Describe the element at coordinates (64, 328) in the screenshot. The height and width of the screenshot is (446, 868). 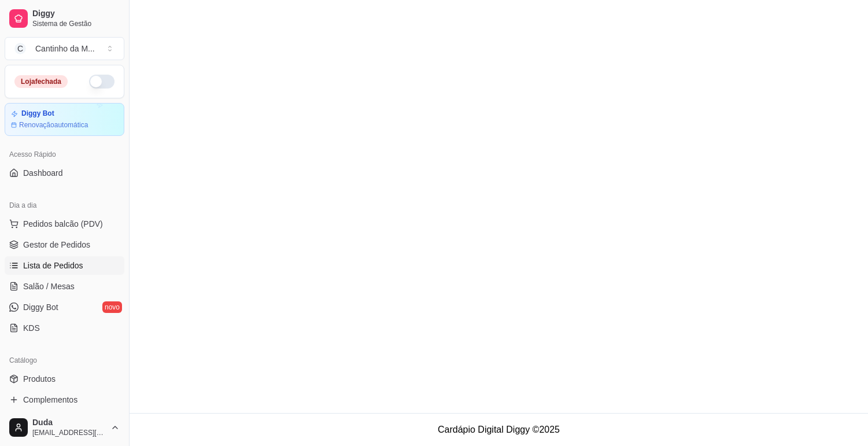
I see `a: KDS` at that location.